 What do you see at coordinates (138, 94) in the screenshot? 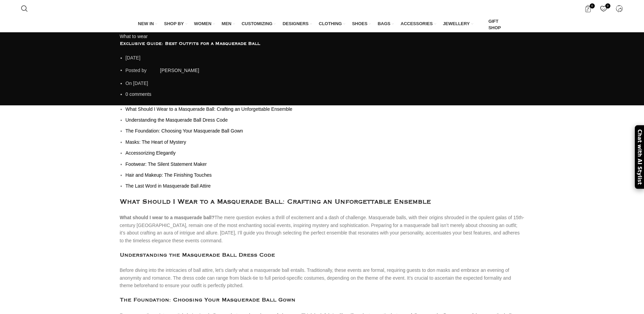
I see `a: 0 comments` at bounding box center [138, 94].